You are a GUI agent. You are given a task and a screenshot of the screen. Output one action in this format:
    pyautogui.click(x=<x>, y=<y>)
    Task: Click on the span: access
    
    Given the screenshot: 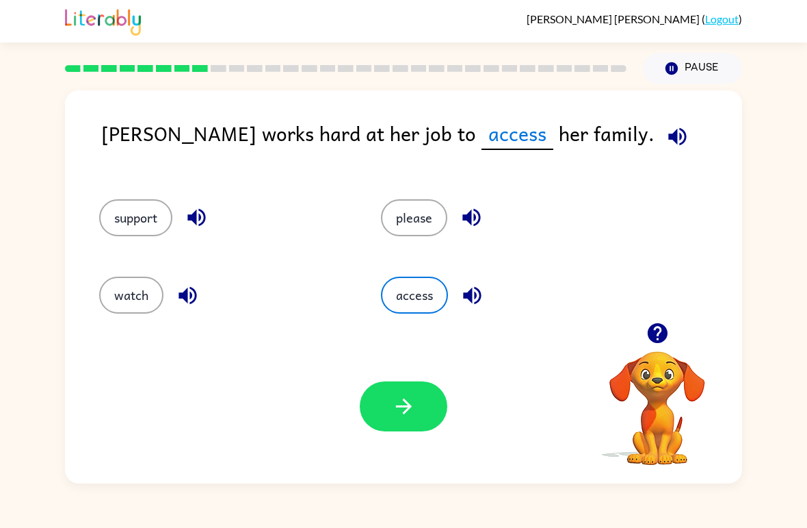 What is the action you would take?
    pyautogui.click(x=517, y=133)
    